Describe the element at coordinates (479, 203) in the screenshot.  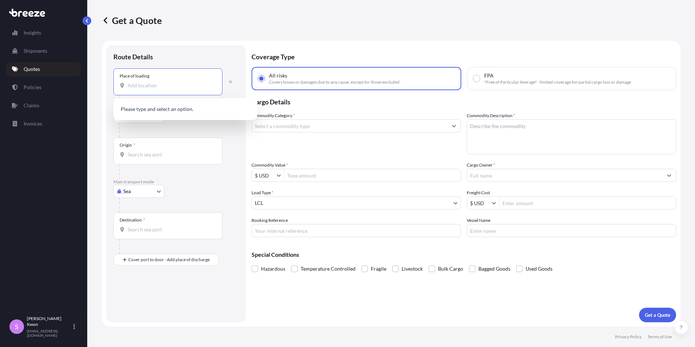
I see `input: Freight Cost` at that location.